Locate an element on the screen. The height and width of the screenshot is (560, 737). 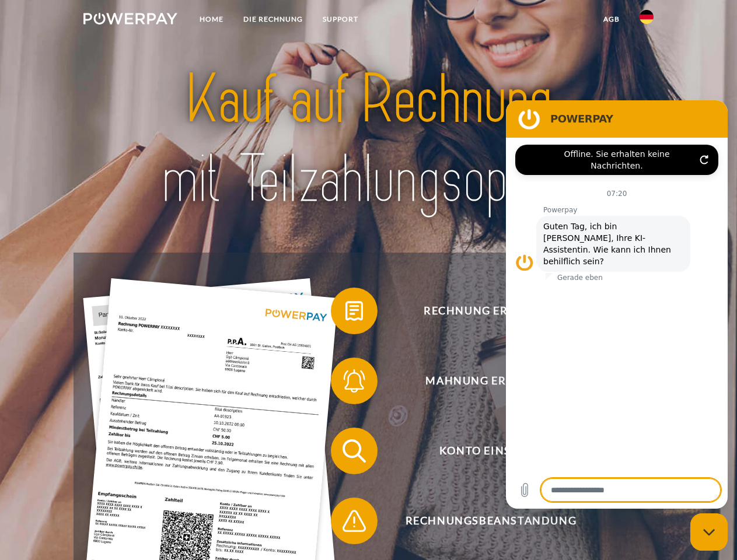
a: Mahnung erhalten? is located at coordinates (482, 381).